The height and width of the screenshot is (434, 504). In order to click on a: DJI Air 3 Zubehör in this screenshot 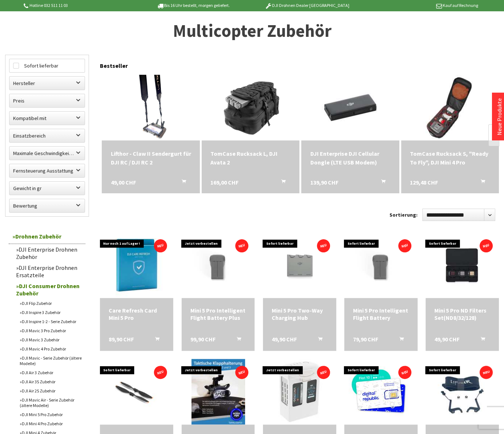, I will do `click(51, 373)`.